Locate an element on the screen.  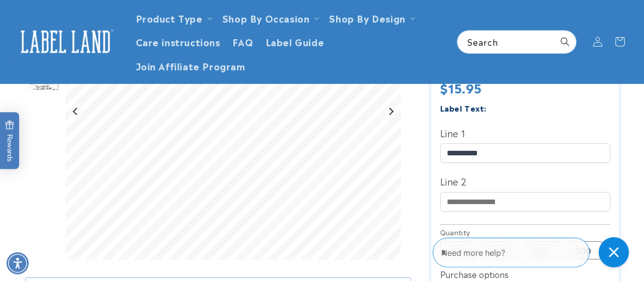
label: Label Text: is located at coordinates (463, 107).